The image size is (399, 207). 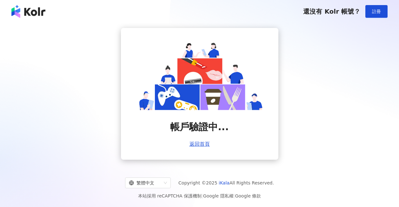 What do you see at coordinates (199, 196) in the screenshot?
I see `span: 本站採用 reCAPTCHA 保護機制` at bounding box center [199, 196].